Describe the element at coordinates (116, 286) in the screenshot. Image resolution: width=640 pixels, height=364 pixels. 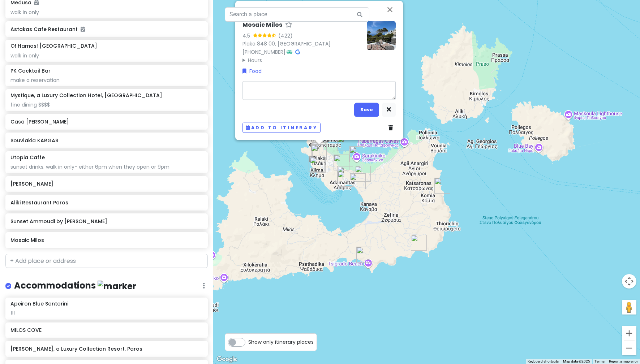
I see `img: marker` at that location.